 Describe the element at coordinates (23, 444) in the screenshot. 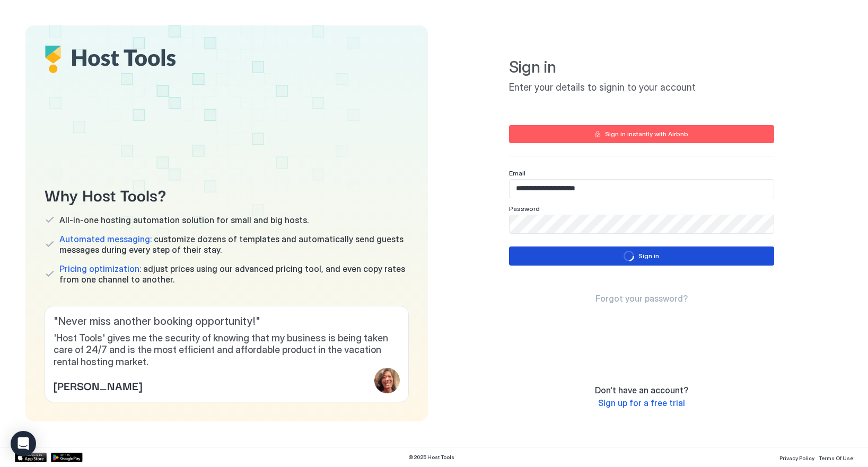

I see `div: Open Intercom Messenger` at that location.